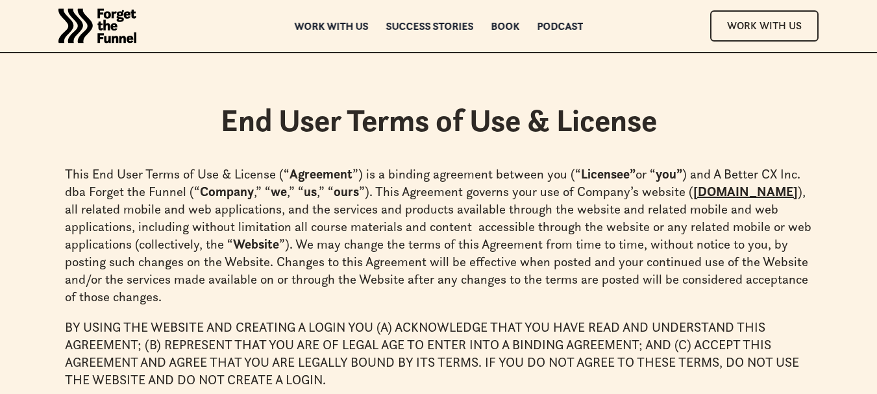 This screenshot has width=877, height=394. I want to click on div: Work with us, so click(331, 26).